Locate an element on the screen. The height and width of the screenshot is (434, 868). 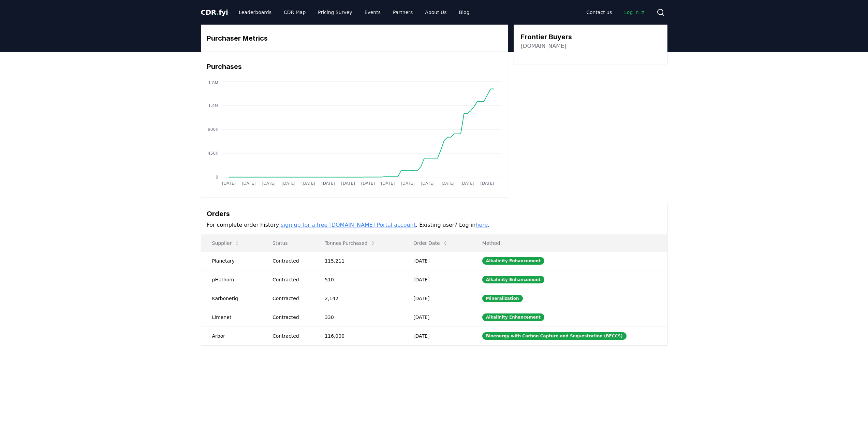
p: Status is located at coordinates (287, 243).